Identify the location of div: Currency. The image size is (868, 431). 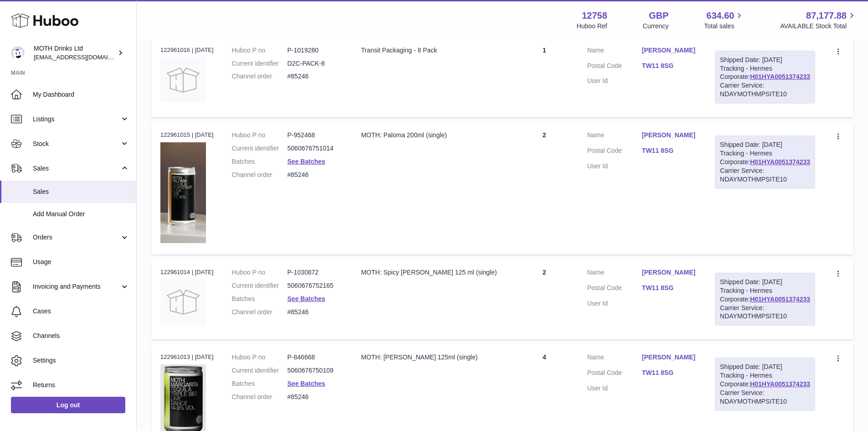
(656, 26).